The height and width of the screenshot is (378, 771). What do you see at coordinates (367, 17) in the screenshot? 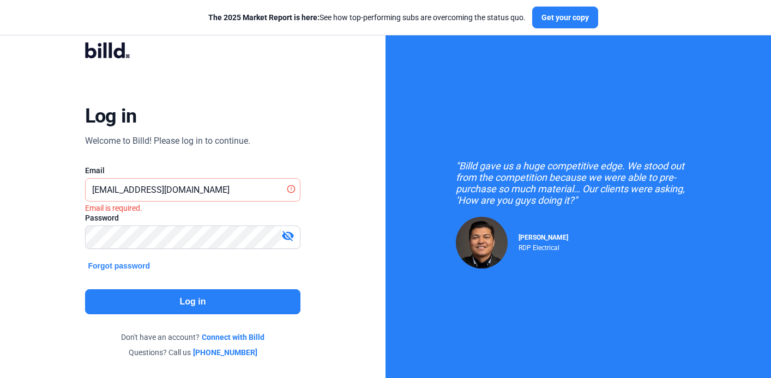
I see `div: See how top-performing subs are overcoming the status quo.` at bounding box center [367, 17].